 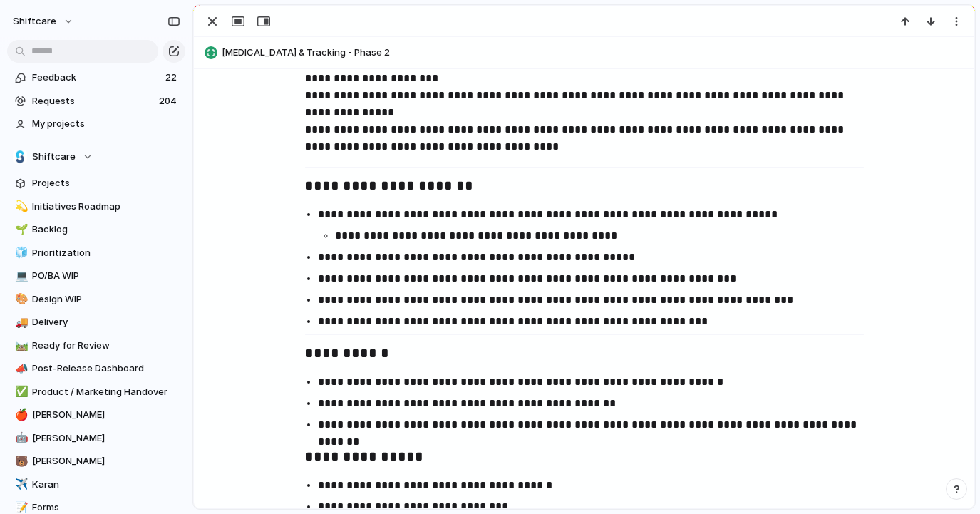 What do you see at coordinates (96, 207) in the screenshot?
I see `a: 💫Initiatives Roadmap` at bounding box center [96, 207].